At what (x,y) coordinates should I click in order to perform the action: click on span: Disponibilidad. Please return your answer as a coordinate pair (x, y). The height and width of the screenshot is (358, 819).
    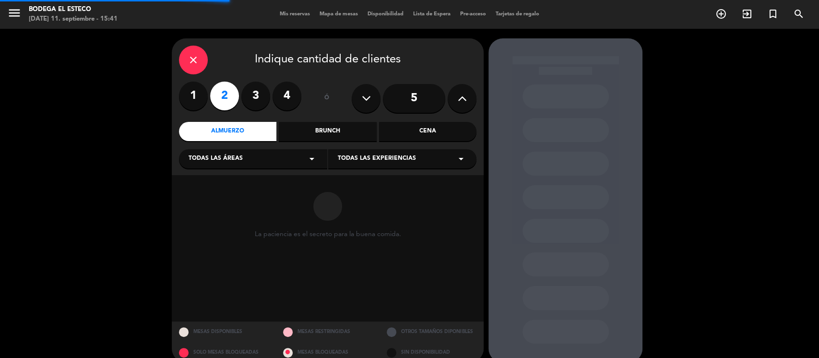
    Looking at the image, I should click on (385, 14).